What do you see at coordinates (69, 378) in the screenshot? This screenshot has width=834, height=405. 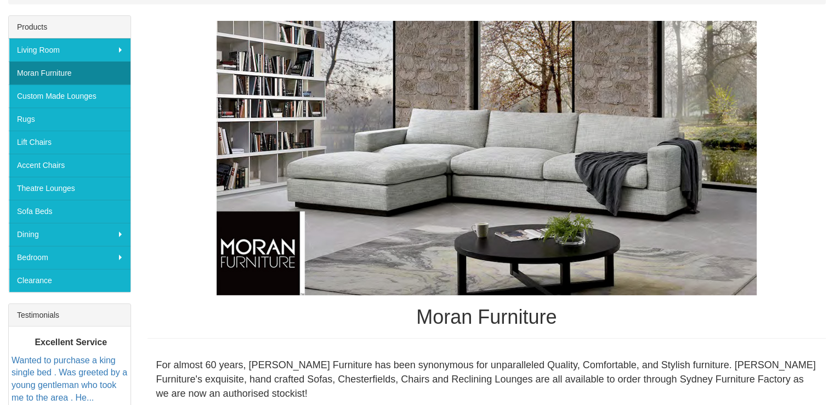 I see `a: Wanted to purchase a king single bed . Was greeted by a young gentleman who took me to the area ....` at bounding box center [69, 378].